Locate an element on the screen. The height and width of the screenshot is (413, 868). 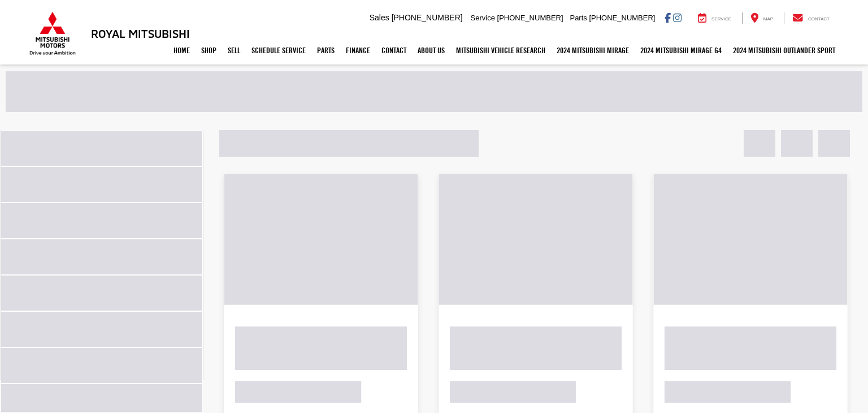
span: Contact is located at coordinates (818, 19).